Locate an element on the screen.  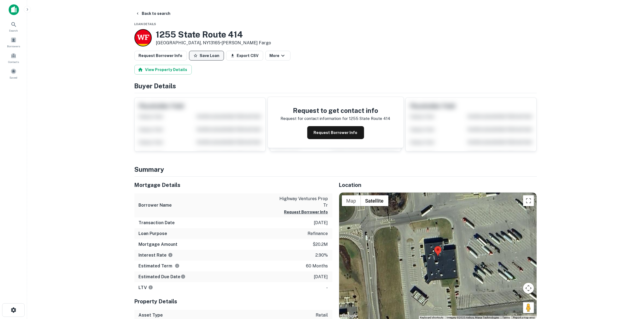
span: Imagery ©2025 Airbus, Maxar Technologies is located at coordinates (473, 318).